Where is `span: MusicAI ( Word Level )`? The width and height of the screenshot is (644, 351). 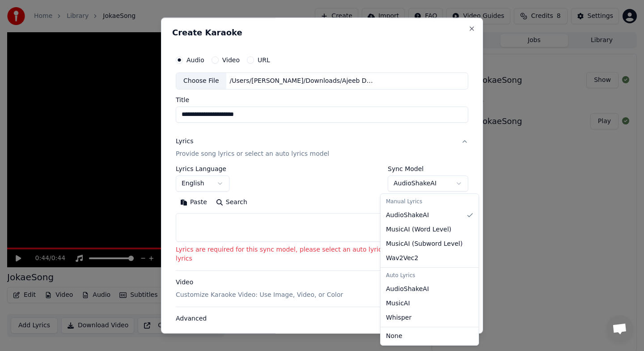
span: MusicAI ( Word Level ) is located at coordinates (418, 230).